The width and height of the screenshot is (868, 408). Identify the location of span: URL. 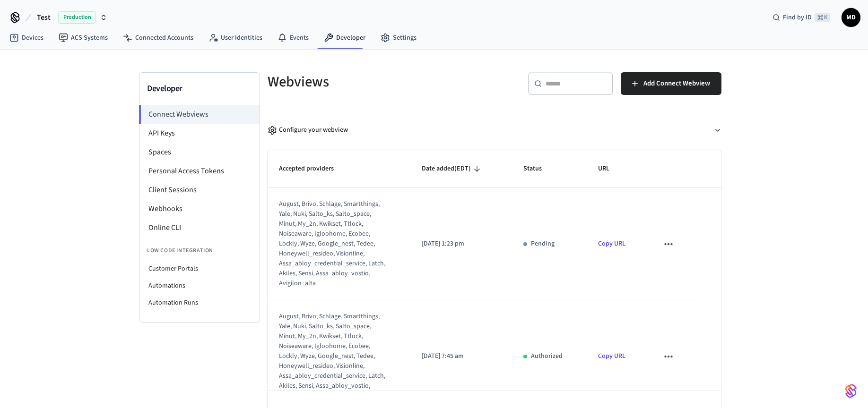
(610, 169).